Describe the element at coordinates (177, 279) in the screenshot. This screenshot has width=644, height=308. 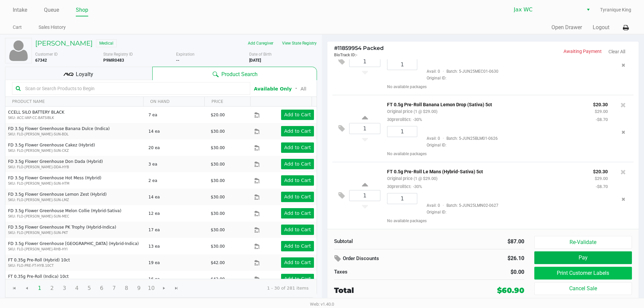
I see `td: 16 ea` at that location.